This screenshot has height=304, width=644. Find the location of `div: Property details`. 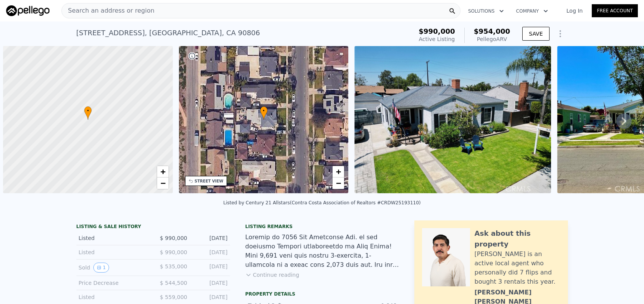

div: Property details is located at coordinates (322, 295).